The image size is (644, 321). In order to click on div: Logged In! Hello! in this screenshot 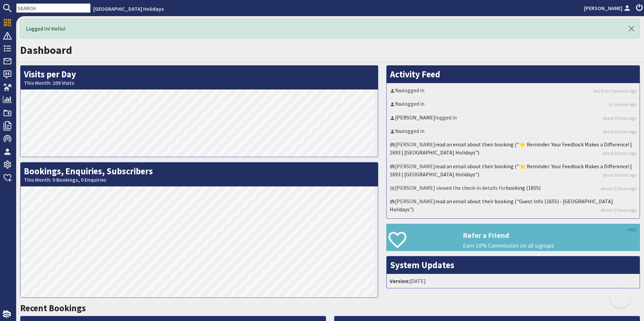, I will do `click(330, 29)`.